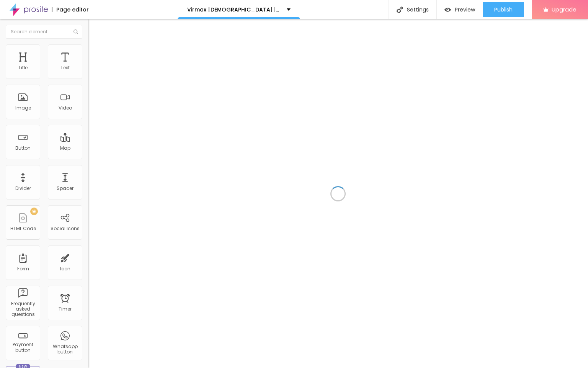 This screenshot has width=588, height=368. What do you see at coordinates (65, 269) in the screenshot?
I see `div: Icon` at bounding box center [65, 269].